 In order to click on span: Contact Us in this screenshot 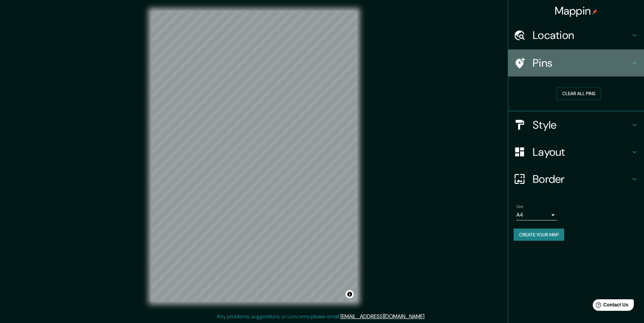, I will do `click(32, 8)`.